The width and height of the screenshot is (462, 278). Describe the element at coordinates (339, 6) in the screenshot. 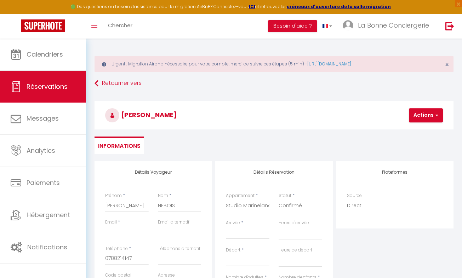

I see `strong: créneaux d'ouverture de la salle migration` at that location.